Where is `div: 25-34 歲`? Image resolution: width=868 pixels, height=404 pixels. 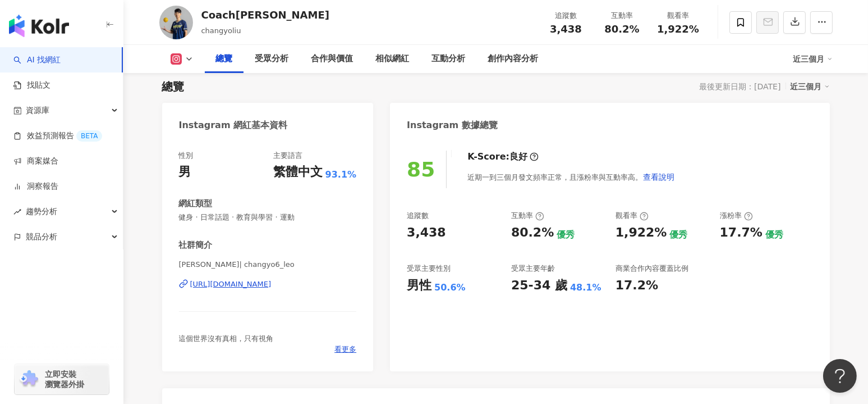 div: 25-34 歲 is located at coordinates (539, 285).